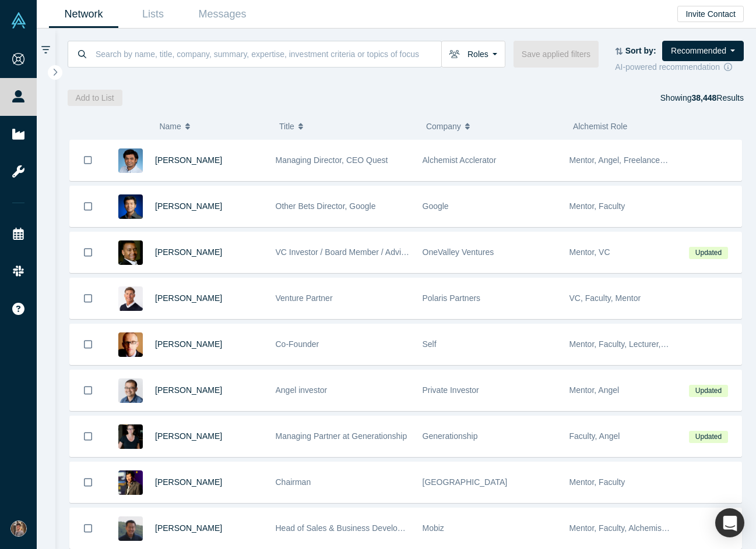 Image resolution: width=756 pixels, height=549 pixels. I want to click on img: Robert Winder's Profile Image, so click(130, 345).